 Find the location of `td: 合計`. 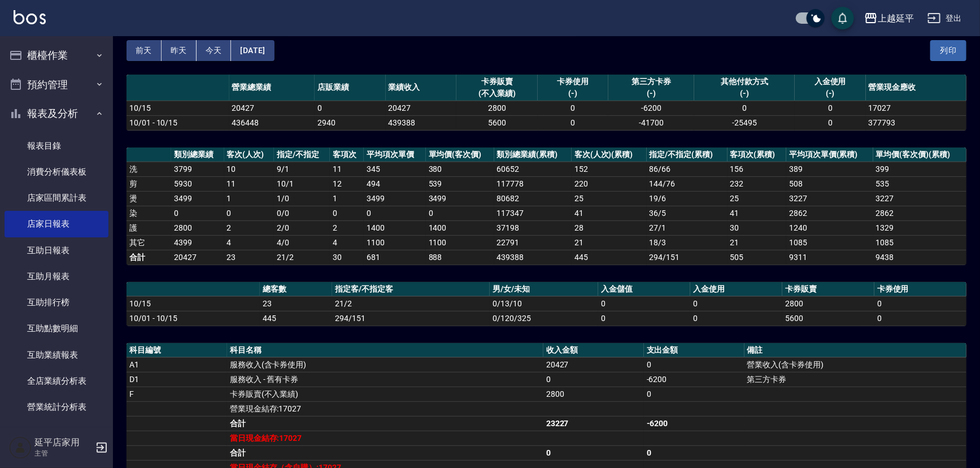

td: 合計 is located at coordinates (385, 423).